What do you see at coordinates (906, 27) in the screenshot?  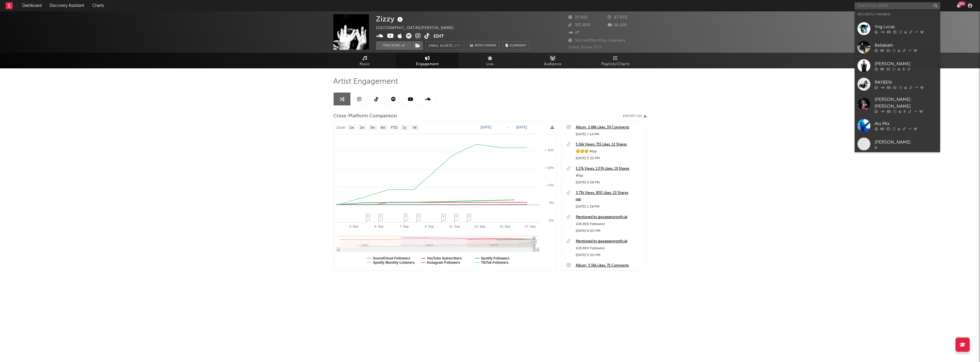 I see `div: Yng Lvcas` at bounding box center [906, 27].